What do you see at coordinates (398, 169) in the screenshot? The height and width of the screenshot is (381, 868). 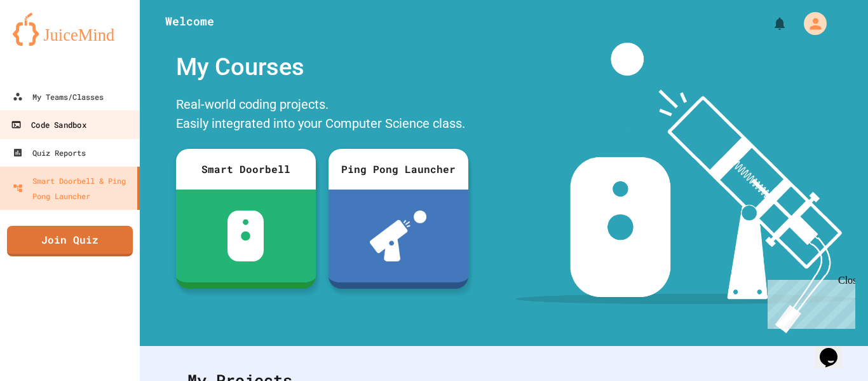 I see `div: Ping Pong Launcher` at bounding box center [398, 169].